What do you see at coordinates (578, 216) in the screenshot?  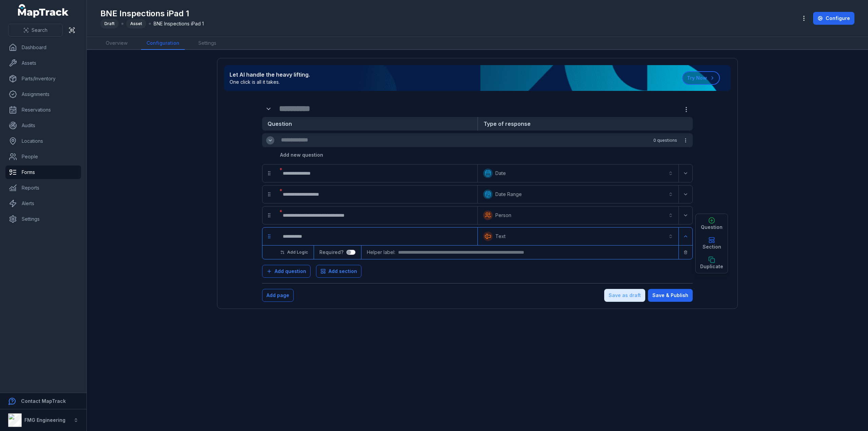 I see `button: Person` at bounding box center [578, 216].